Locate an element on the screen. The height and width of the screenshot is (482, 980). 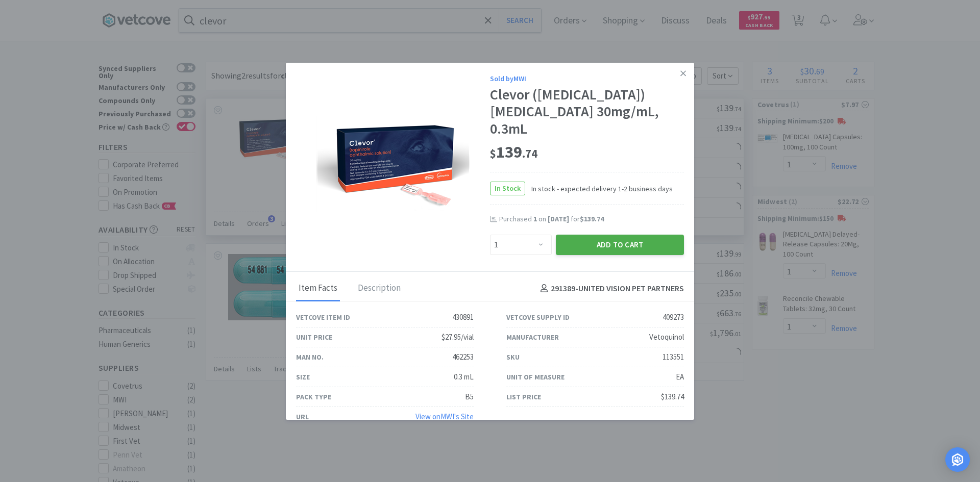
span: 1 is located at coordinates (535, 219).